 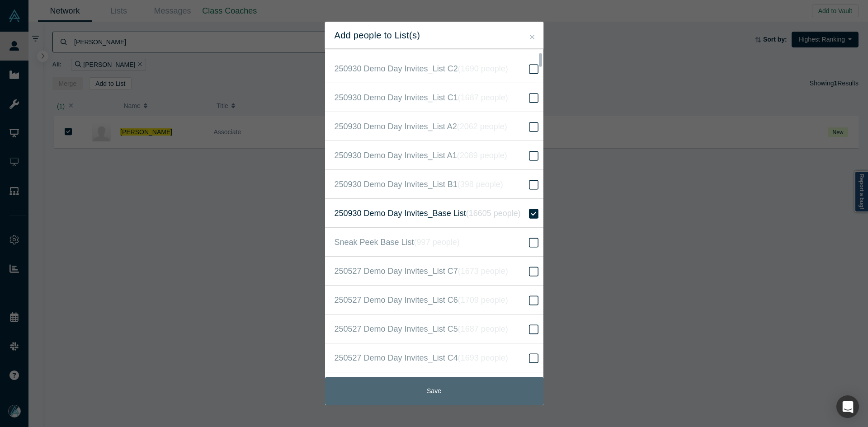 What do you see at coordinates (421, 300) in the screenshot?
I see `span: 250527 Demo Day Invites_List C6` at bounding box center [421, 300].